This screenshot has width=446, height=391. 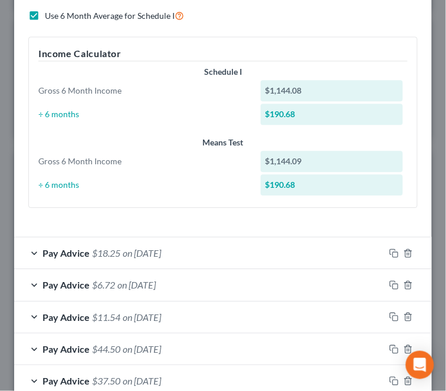 What do you see at coordinates (110, 15) in the screenshot?
I see `span: Use 6 Month Average for Schedule I` at bounding box center [110, 15].